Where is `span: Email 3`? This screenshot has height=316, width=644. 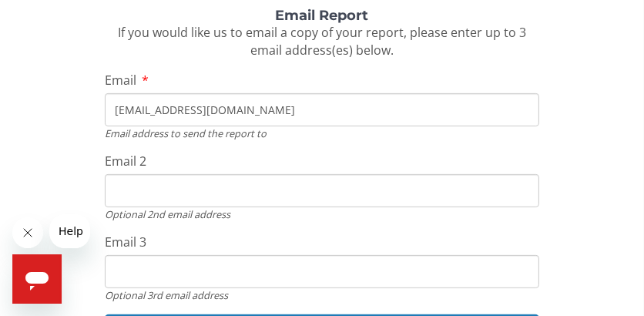 span: Email 3 is located at coordinates (126, 242).